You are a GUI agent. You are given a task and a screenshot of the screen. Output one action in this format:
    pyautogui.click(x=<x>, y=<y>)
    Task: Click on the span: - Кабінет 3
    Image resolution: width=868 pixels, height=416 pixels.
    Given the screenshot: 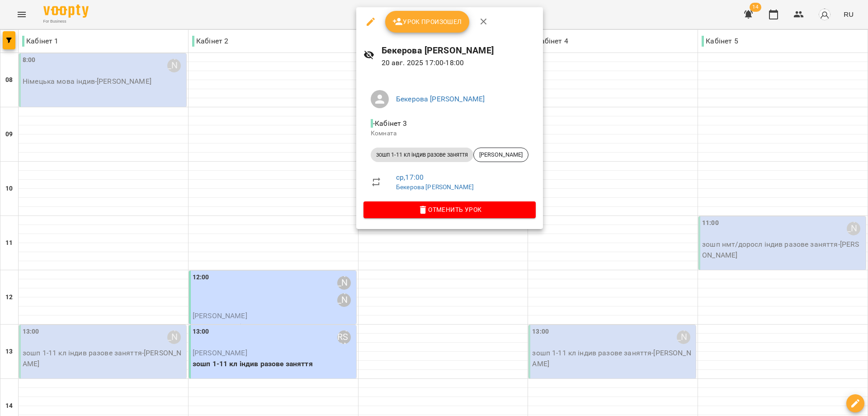 What is the action you would take?
    pyautogui.click(x=390, y=123)
    